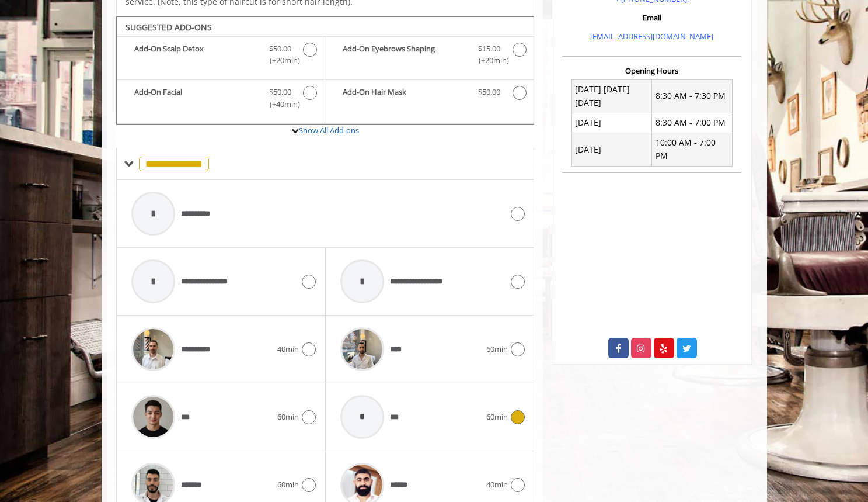 The height and width of the screenshot is (502, 868). I want to click on b: SUGGESTED ADD-ONS, so click(169, 27).